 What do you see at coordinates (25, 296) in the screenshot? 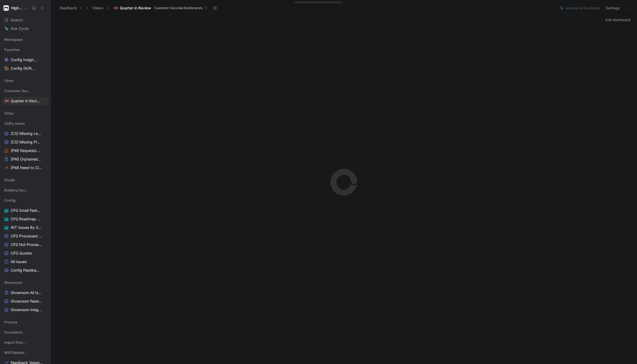
I see `div: ShowroomShowroom All IssuesShowroom Feedback AllShowroom Insights to Link` at bounding box center [25, 296].